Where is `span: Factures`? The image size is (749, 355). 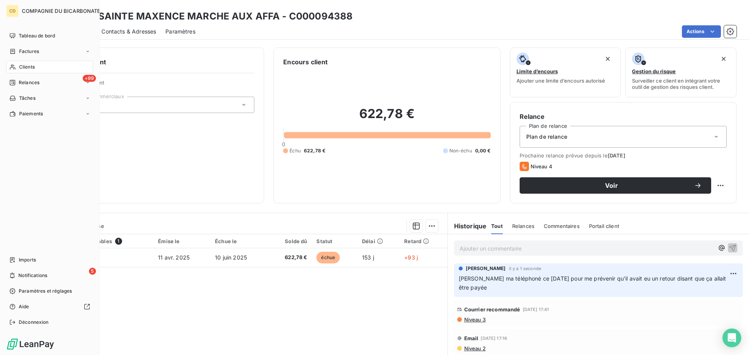 span: Factures is located at coordinates (29, 51).